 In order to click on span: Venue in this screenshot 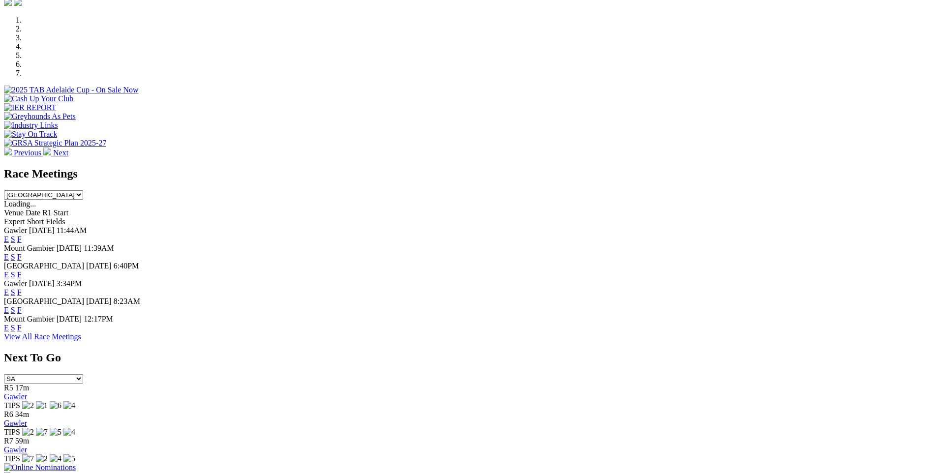, I will do `click(14, 213)`.